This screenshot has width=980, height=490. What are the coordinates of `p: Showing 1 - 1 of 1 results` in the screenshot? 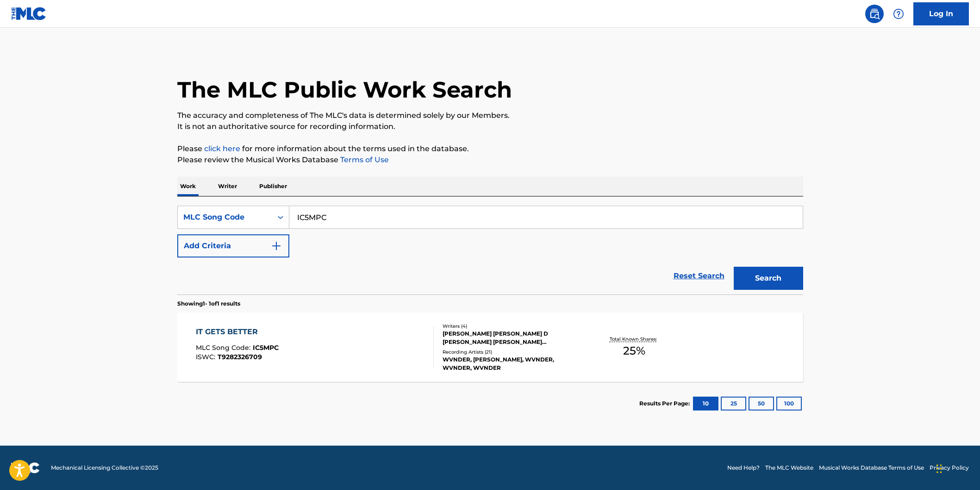 It's located at (209, 304).